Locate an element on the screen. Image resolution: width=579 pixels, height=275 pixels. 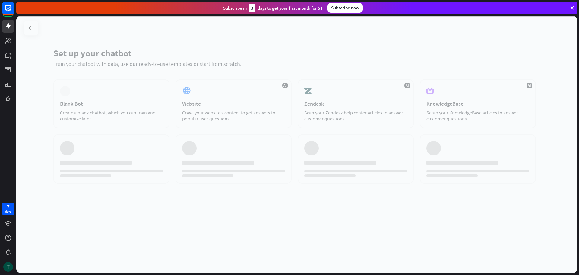
div: Subscribe in days to get your first month for $1 is located at coordinates (273, 8).